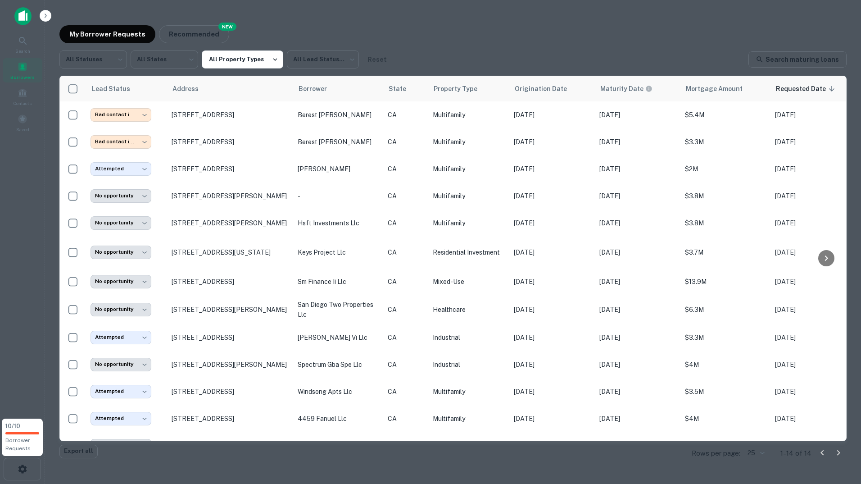 This screenshot has height=484, width=861. What do you see at coordinates (469, 252) in the screenshot?
I see `p: Residential Investment` at bounding box center [469, 252].